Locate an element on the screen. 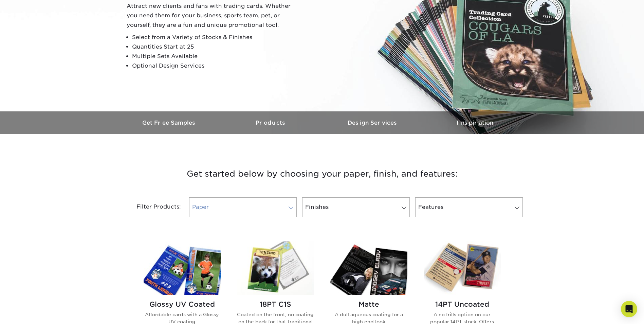  div: Open Intercom Messenger is located at coordinates (629, 309).